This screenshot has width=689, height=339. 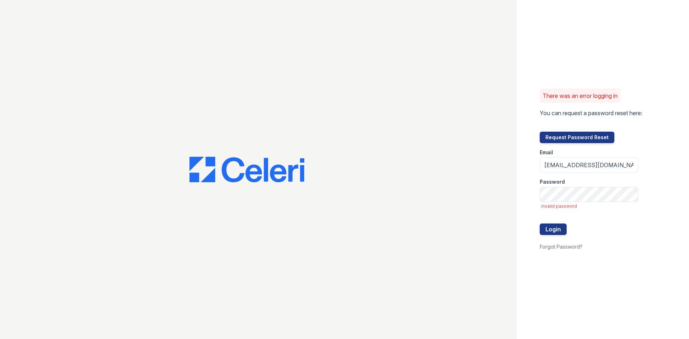 I want to click on span: invalid password, so click(x=590, y=206).